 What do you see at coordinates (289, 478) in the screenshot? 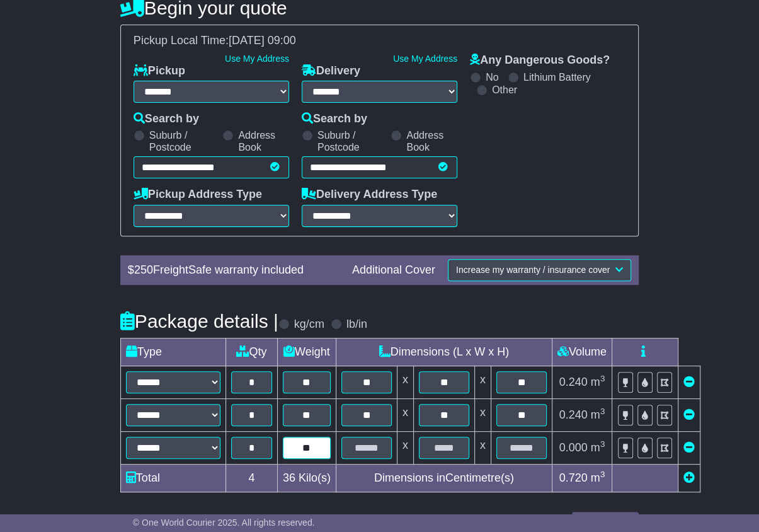
I see `span: 36` at bounding box center [289, 478].